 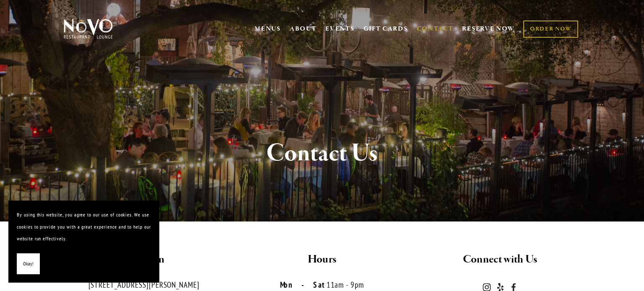 I want to click on img: Novo Restaurant &amp; Lounge, so click(x=88, y=29).